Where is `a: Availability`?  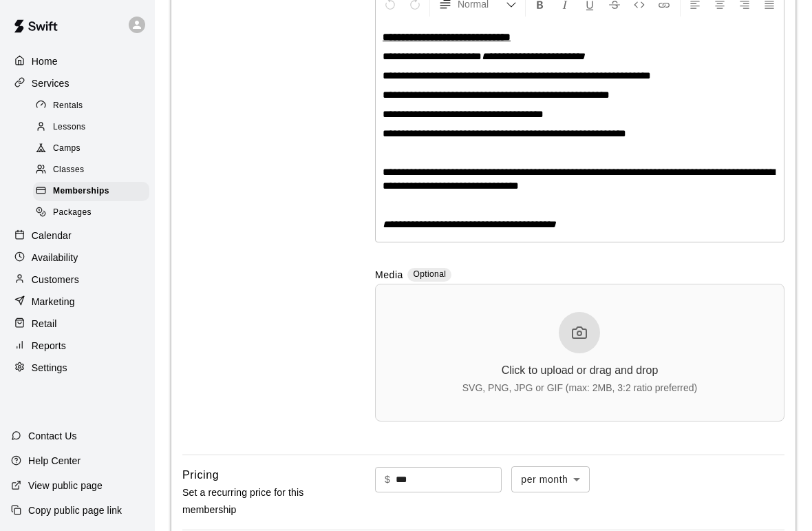
a: Availability is located at coordinates (77, 257).